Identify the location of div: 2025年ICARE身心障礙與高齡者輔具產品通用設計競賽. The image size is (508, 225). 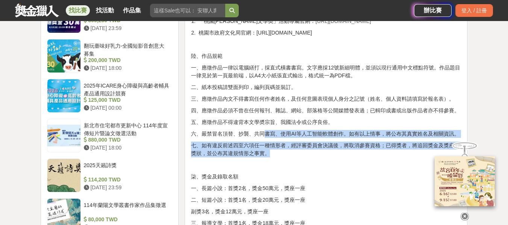
(127, 89).